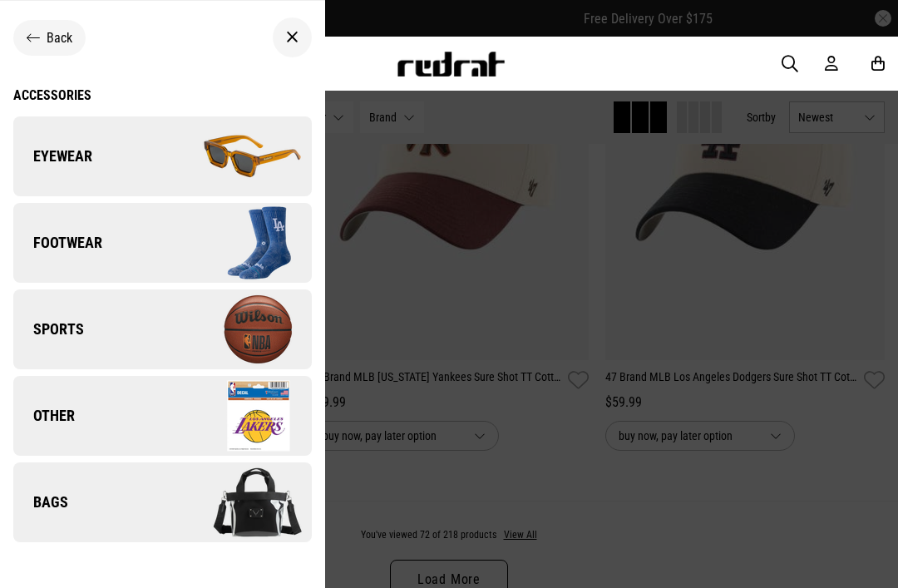  I want to click on div: Accessories, so click(162, 95).